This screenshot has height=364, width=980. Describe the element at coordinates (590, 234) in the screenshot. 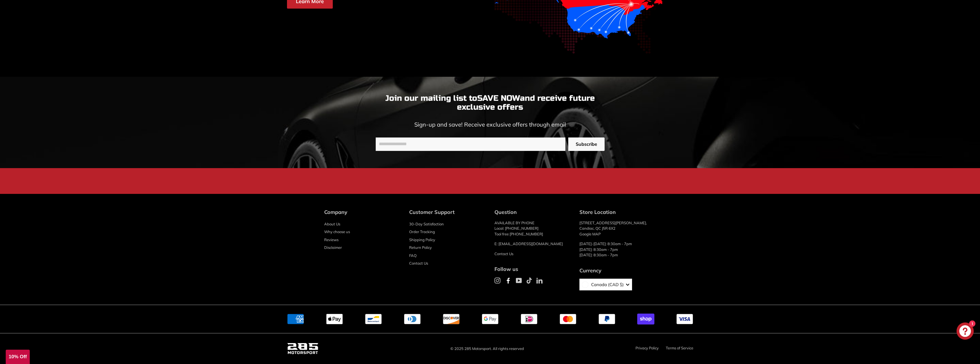

I see `a: Google MAP` at that location.